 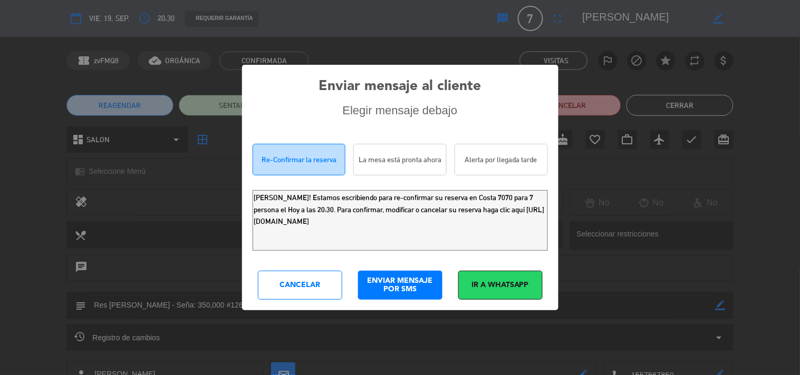 What do you see at coordinates (299, 160) in the screenshot?
I see `div: Re-Confirmar la reserva` at bounding box center [299, 160].